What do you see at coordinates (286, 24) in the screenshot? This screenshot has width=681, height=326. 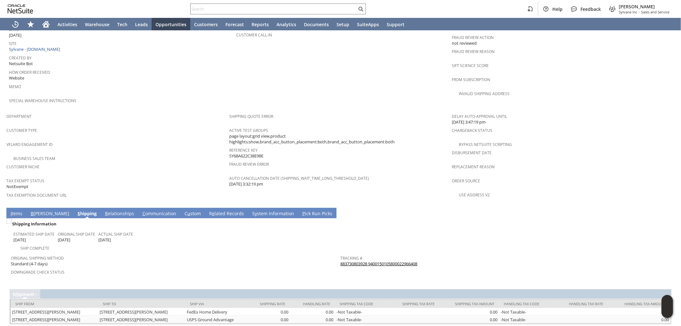 I see `a: Analytics` at bounding box center [286, 24].